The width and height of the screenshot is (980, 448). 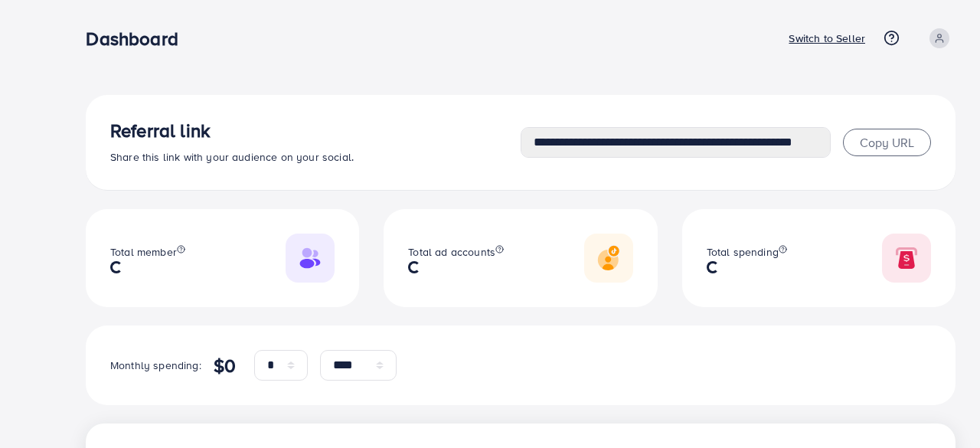 I want to click on p: Monthly spending:, so click(x=156, y=365).